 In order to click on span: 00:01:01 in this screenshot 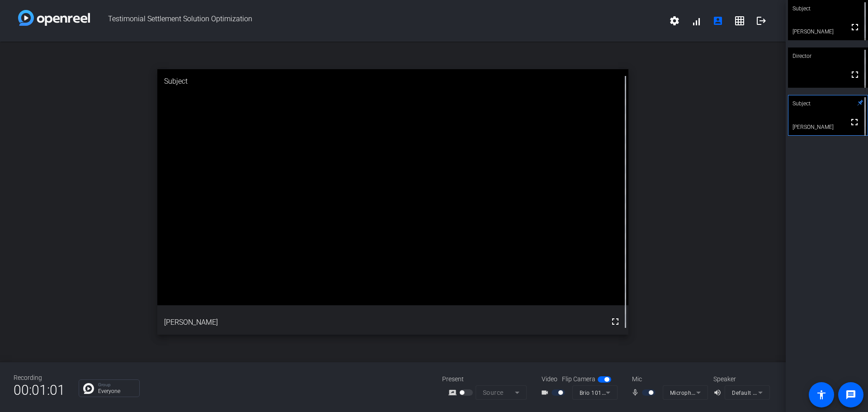, I will do `click(40, 390)`.